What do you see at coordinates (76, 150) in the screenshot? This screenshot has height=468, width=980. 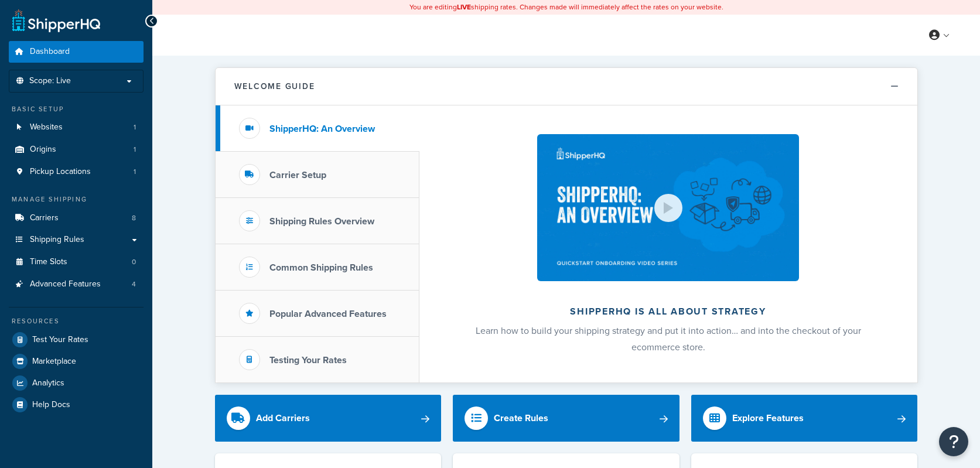 I see `li: Origins` at bounding box center [76, 150].